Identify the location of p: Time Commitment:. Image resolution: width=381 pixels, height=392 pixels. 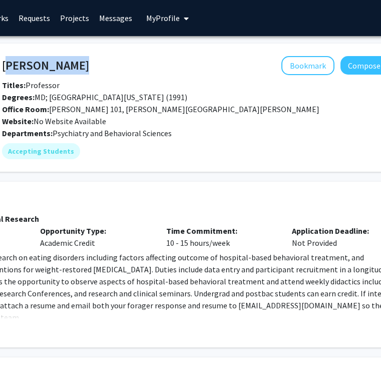
(221, 231).